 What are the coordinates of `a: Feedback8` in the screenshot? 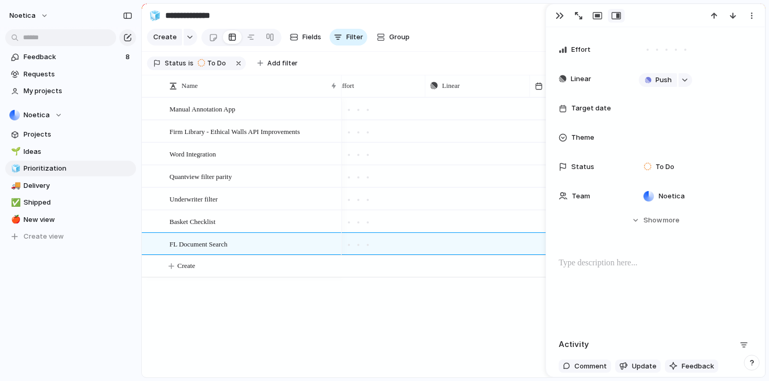 It's located at (71, 57).